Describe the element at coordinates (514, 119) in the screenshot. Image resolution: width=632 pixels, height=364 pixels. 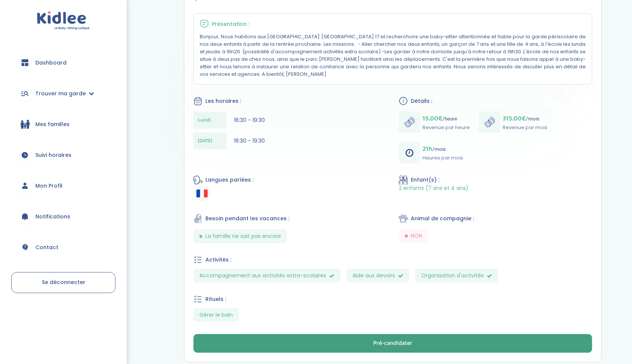
I see `span: 315.00€` at that location.